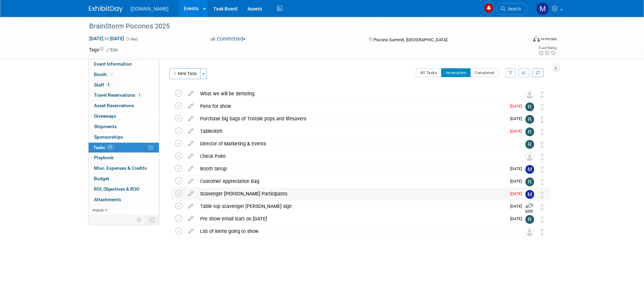 The height and width of the screenshot is (308, 644). I want to click on a: ROI, Objectives & ROO, so click(124, 190).